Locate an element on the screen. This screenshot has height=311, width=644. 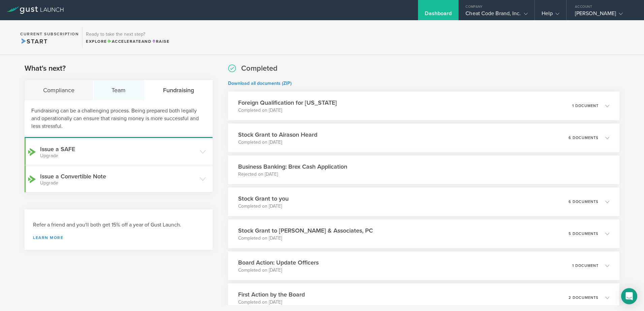
h2: Completed is located at coordinates (260, 68).